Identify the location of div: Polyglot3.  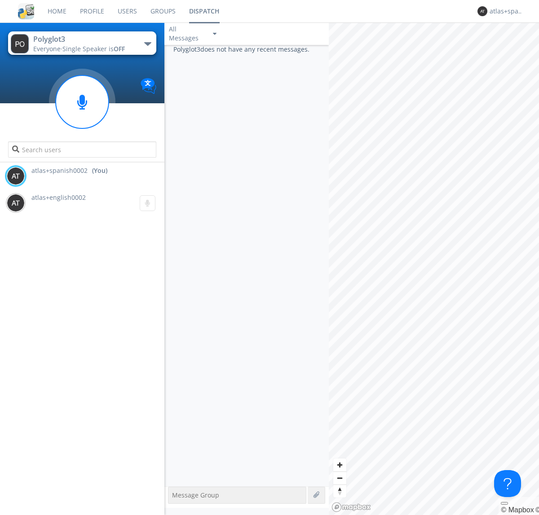
(84, 39).